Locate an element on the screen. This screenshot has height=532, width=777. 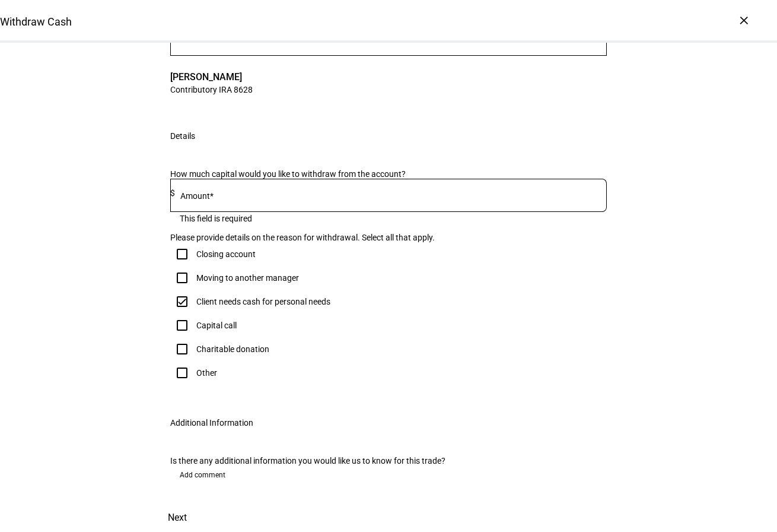
div: Other is located at coordinates (206, 373).